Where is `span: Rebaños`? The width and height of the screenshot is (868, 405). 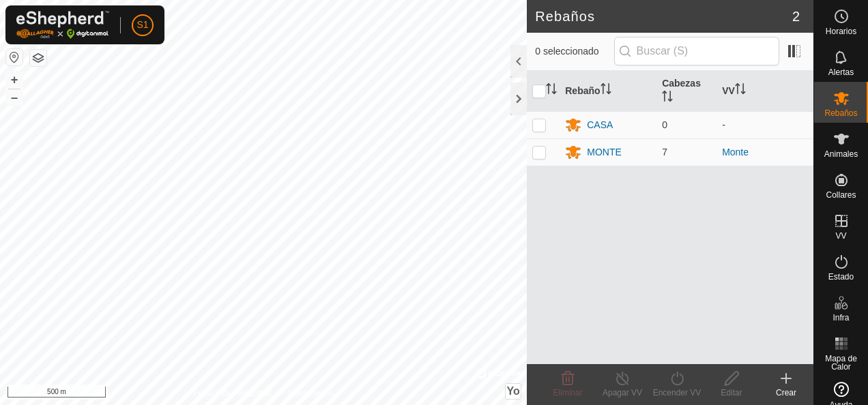 span: Rebaños is located at coordinates (841, 113).